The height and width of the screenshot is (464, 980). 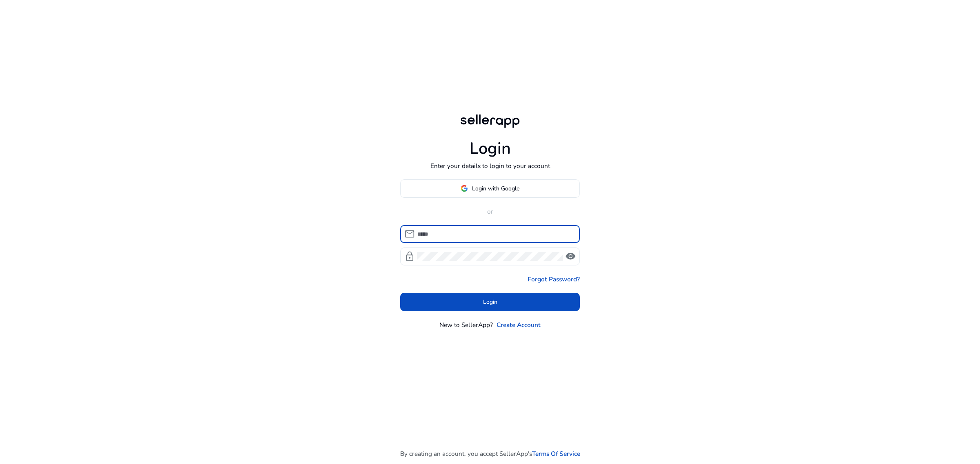 I want to click on a: Terms Of Service, so click(x=556, y=453).